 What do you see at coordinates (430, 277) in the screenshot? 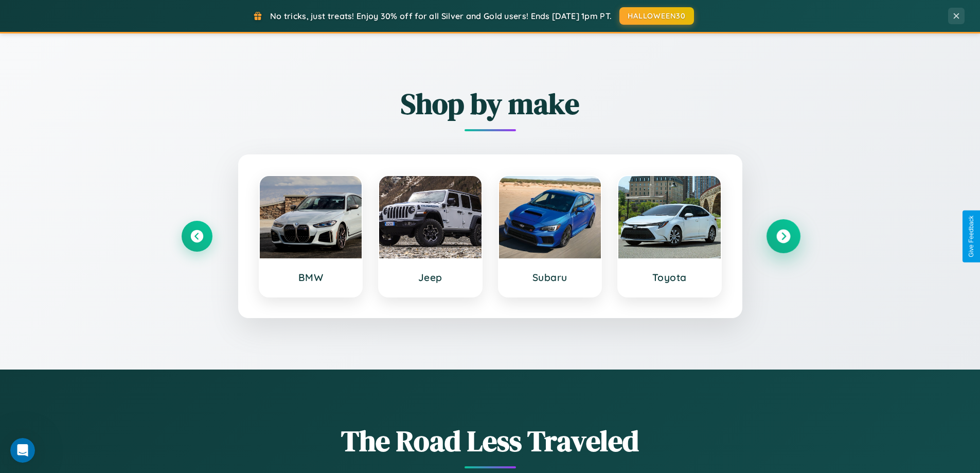
I see `h3: Jeep` at bounding box center [430, 277].